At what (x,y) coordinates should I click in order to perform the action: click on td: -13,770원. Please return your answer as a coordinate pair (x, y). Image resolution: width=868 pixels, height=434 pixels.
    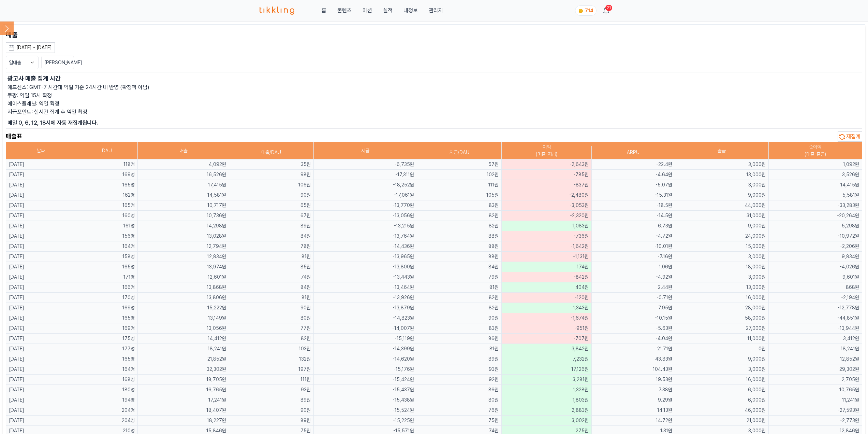
    Looking at the image, I should click on (365, 206).